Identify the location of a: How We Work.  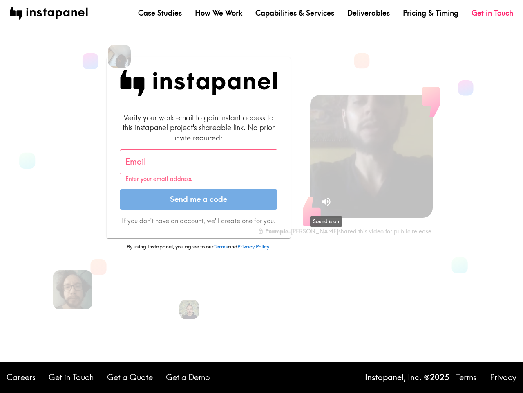
(219, 13).